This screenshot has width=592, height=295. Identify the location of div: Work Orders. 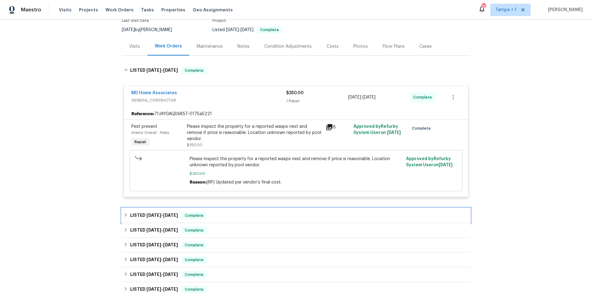
(168, 46).